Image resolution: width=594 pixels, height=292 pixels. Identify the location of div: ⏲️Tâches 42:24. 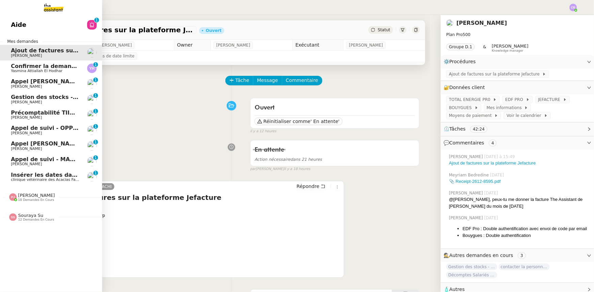
(517, 129).